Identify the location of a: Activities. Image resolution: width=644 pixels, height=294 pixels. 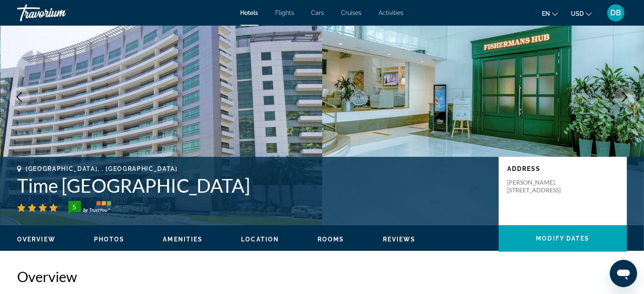
(391, 13).